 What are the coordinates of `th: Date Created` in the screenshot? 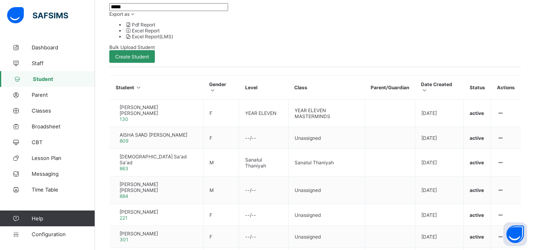 It's located at (439, 87).